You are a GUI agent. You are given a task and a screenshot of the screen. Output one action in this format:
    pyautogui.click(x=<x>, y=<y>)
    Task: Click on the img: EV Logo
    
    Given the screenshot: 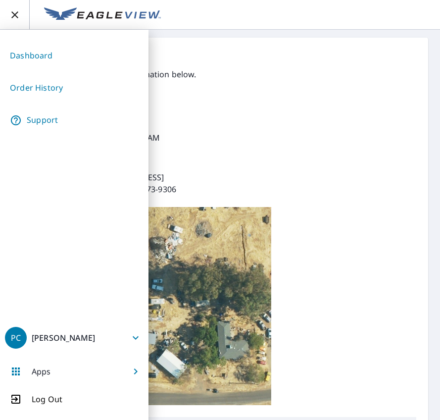 What is the action you would take?
    pyautogui.click(x=102, y=15)
    